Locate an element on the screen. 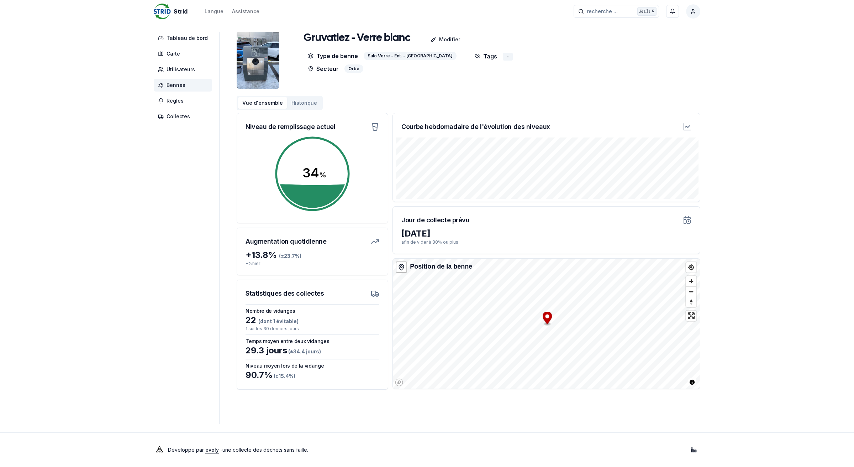 The width and height of the screenshot is (854, 467). img: Evoly Logo is located at coordinates (159, 450).